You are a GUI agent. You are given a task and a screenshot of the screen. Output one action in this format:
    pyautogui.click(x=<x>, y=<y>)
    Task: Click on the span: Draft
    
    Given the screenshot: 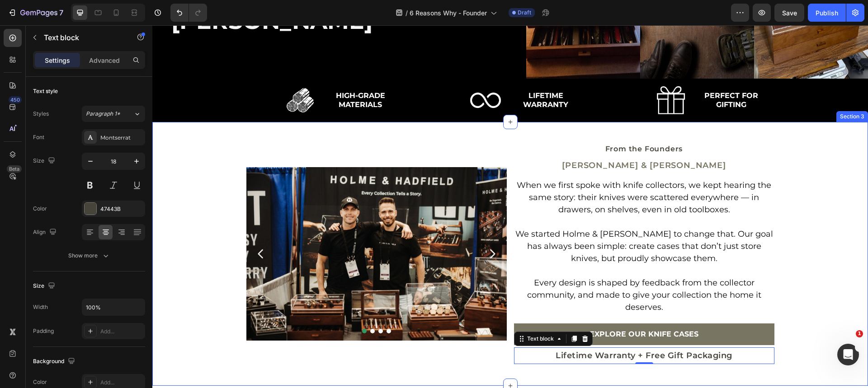 What is the action you would take?
    pyautogui.click(x=525, y=13)
    